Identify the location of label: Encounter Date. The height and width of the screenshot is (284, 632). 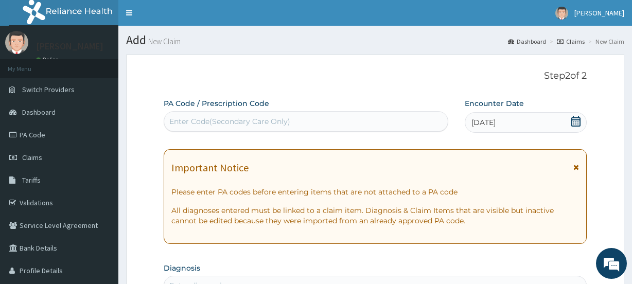
(494, 103).